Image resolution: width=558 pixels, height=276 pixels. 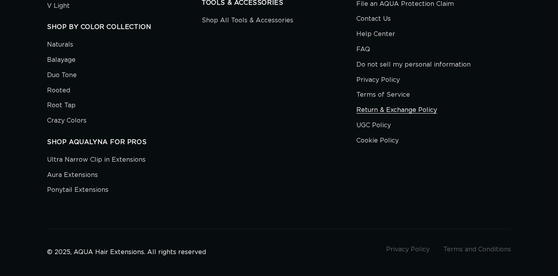 What do you see at coordinates (61, 60) in the screenshot?
I see `a: Balayage` at bounding box center [61, 60].